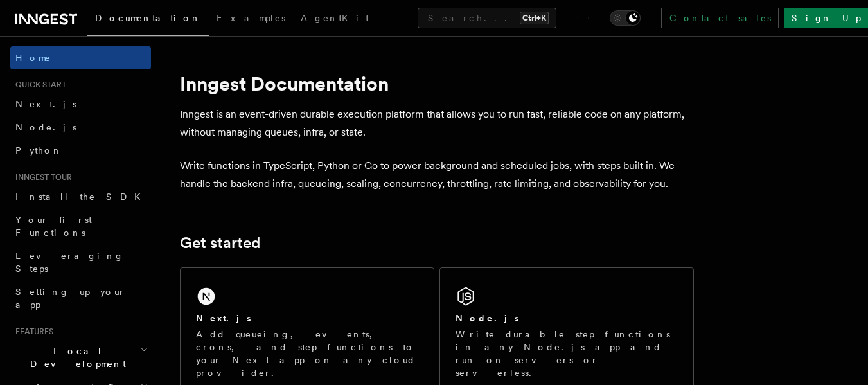 The height and width of the screenshot is (385, 868). Describe the element at coordinates (80, 104) in the screenshot. I see `a: Next.js` at that location.